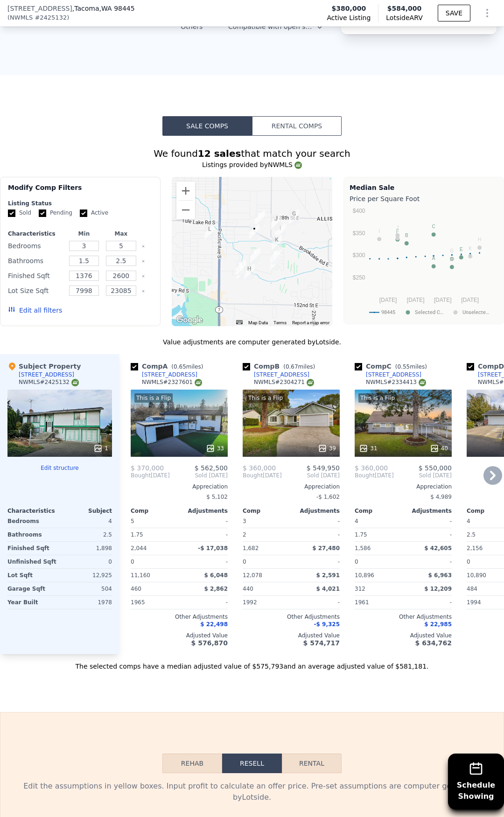 The width and height of the screenshot is (504, 817). I want to click on div: 1965, so click(154, 602).